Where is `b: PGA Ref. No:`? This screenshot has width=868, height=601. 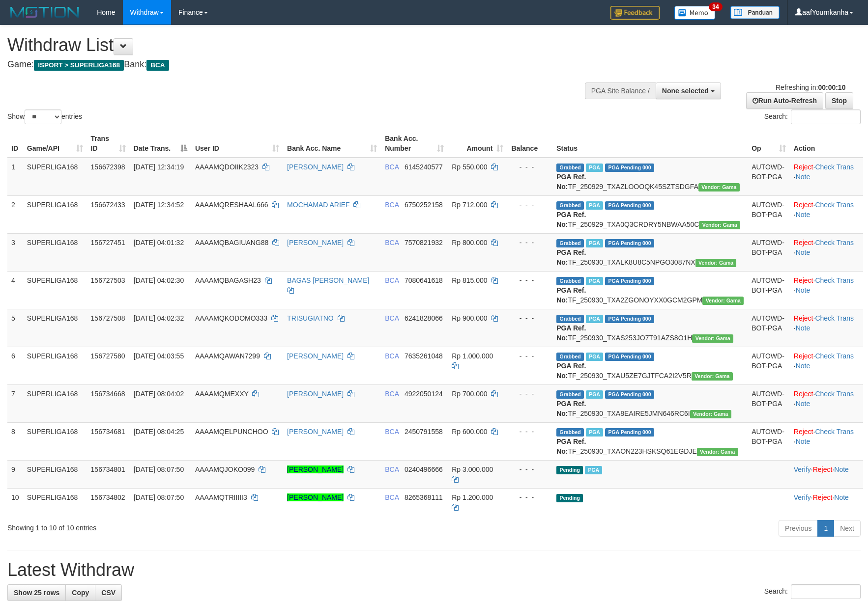
b: PGA Ref. No: is located at coordinates (571, 257).